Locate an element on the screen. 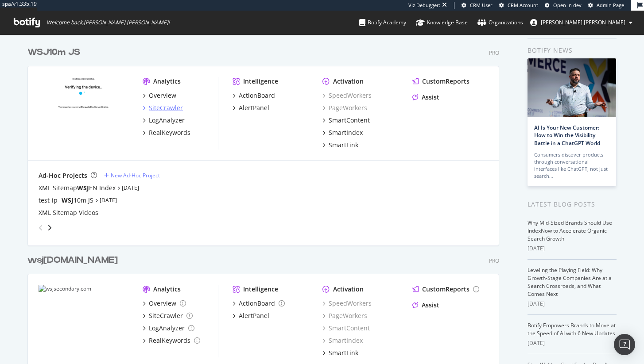  div: Ad-Hoc Projects is located at coordinates (63, 176).